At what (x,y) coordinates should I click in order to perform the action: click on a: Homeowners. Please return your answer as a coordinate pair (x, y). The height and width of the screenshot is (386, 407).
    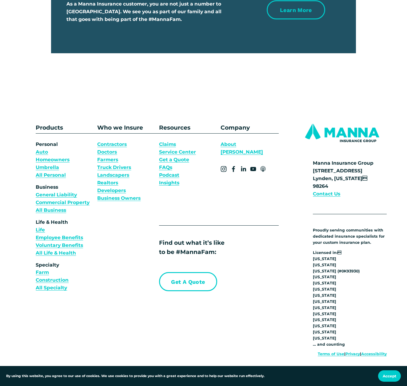
    Looking at the image, I should click on (53, 160).